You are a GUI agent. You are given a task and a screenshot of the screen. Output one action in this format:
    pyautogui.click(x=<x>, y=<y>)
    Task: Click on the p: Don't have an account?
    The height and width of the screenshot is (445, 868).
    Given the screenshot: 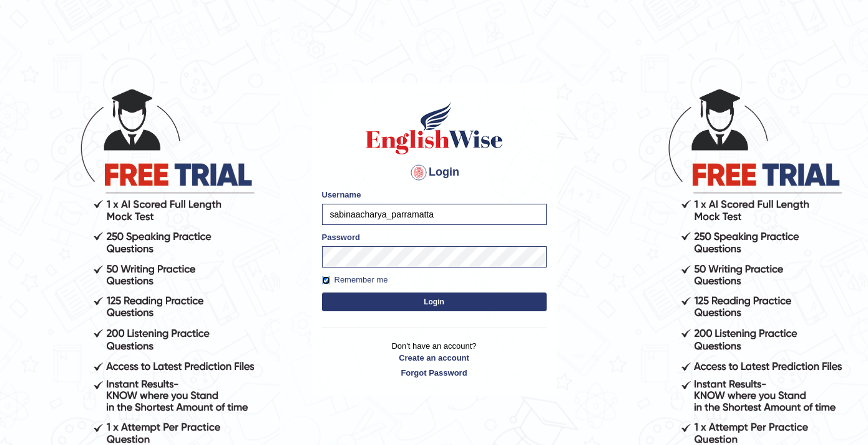 What is the action you would take?
    pyautogui.click(x=434, y=359)
    